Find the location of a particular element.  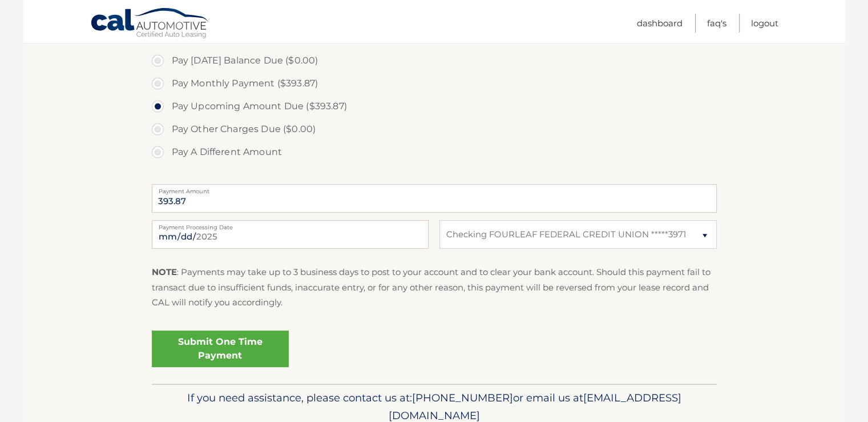

label: Payment Amount is located at coordinates (435, 189).